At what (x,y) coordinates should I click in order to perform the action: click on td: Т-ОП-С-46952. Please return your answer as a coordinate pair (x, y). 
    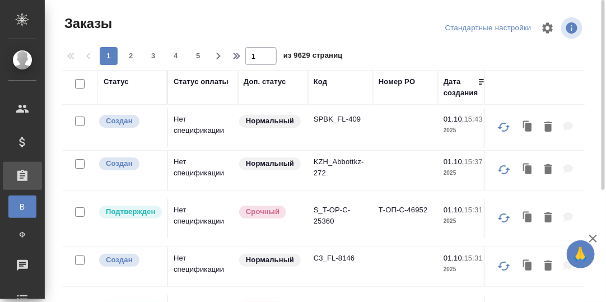
    Looking at the image, I should click on (405, 218).